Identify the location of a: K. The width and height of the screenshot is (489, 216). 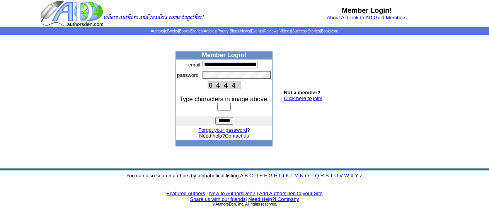
(287, 175).